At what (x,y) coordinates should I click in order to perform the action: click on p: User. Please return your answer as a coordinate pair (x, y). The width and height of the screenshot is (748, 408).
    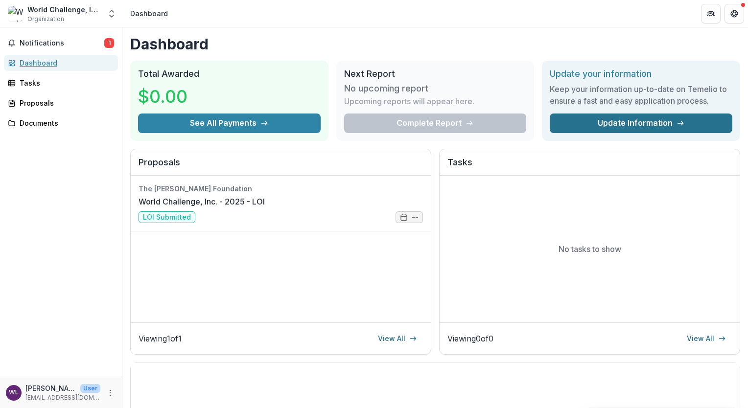
    Looking at the image, I should click on (90, 389).